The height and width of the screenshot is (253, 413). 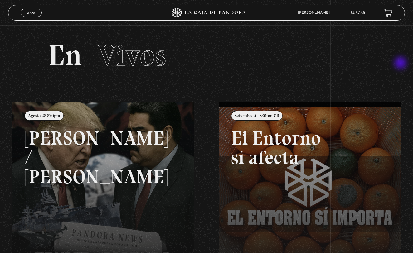 What do you see at coordinates (207, 56) in the screenshot?
I see `h2: En` at bounding box center [207, 56].